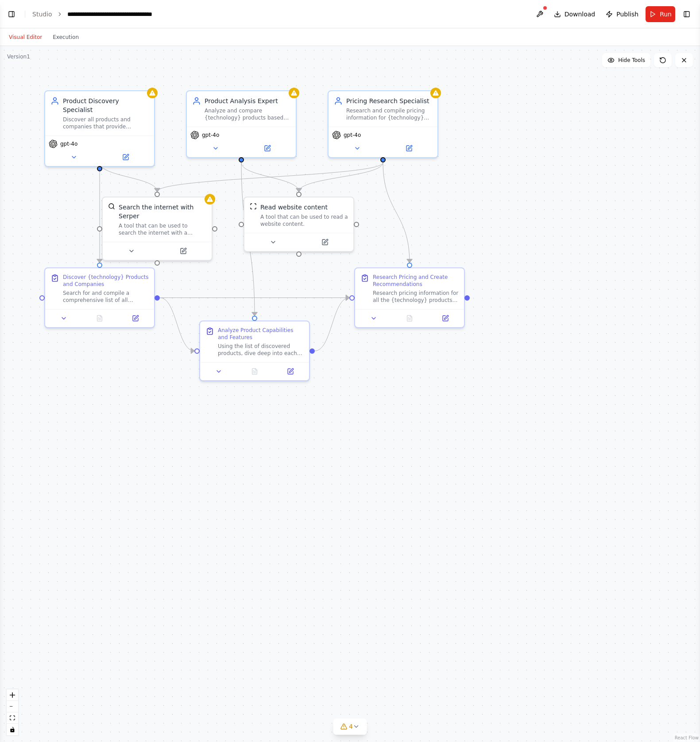 The width and height of the screenshot is (700, 742). I want to click on span: Hide Tools, so click(632, 61).